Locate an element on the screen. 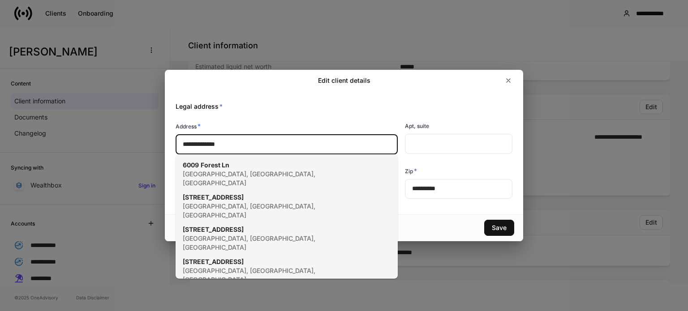  h6: Address is located at coordinates (188, 126).